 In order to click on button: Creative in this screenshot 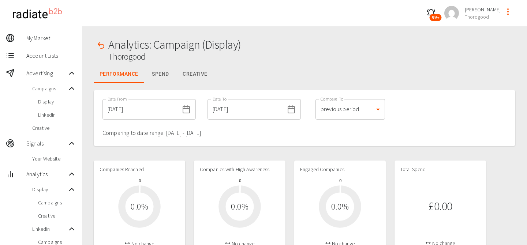, I will do `click(195, 74)`.